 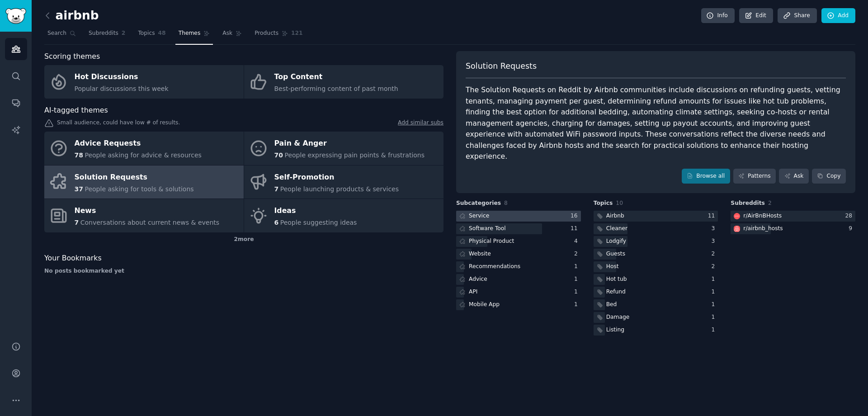 I want to click on div: Self-Promotion, so click(x=337, y=177).